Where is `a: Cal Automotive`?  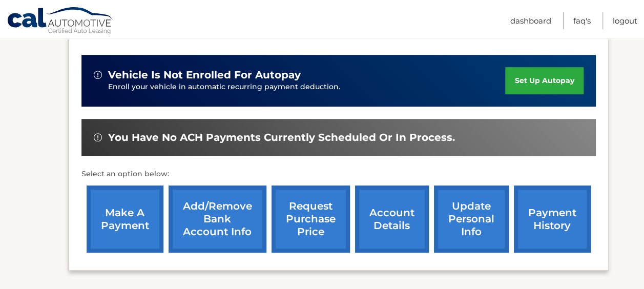
a: Cal Automotive is located at coordinates (60, 21).